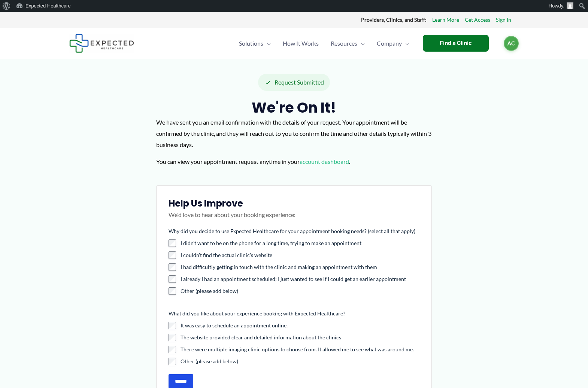 The image size is (588, 388). What do you see at coordinates (294, 107) in the screenshot?
I see `h2: We're on it!` at bounding box center [294, 107].